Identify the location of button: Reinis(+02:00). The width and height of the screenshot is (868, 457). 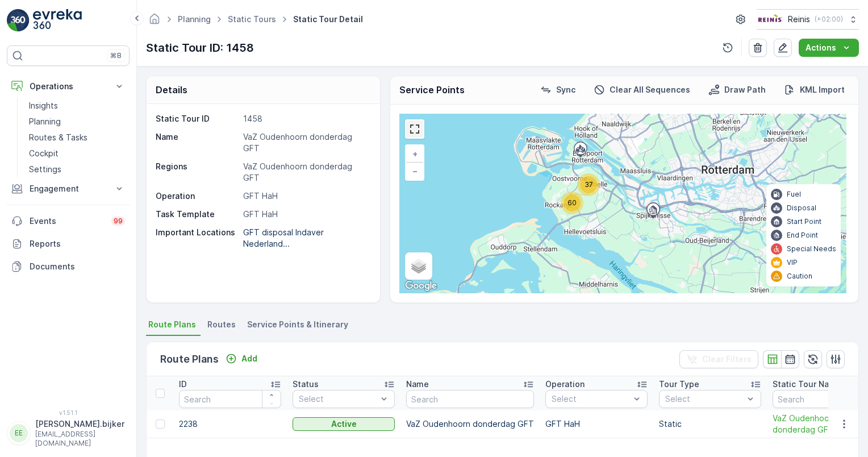
(808, 20).